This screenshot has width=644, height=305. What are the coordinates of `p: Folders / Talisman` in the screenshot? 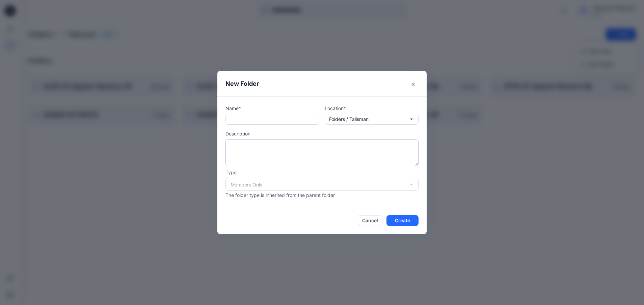 It's located at (349, 119).